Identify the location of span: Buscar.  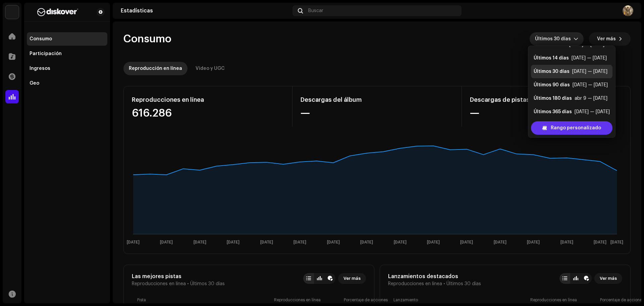
(315, 10).